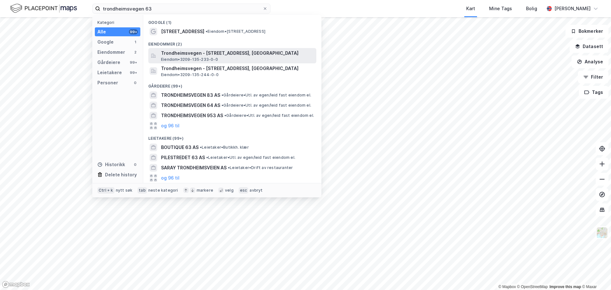 This screenshot has height=290, width=611. Describe the element at coordinates (589, 46) in the screenshot. I see `button: Datasett` at that location.